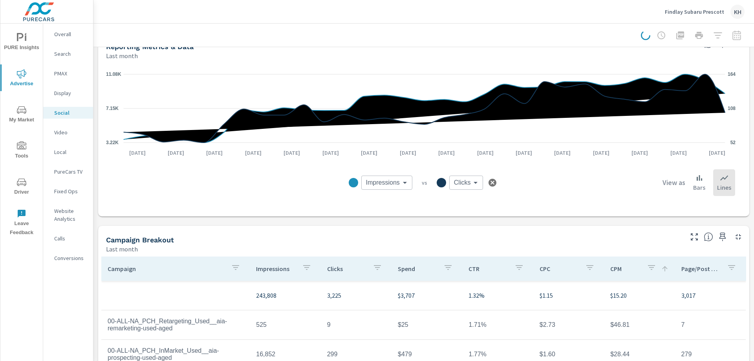  What do you see at coordinates (285, 295) in the screenshot?
I see `p: 243,808` at bounding box center [285, 295].